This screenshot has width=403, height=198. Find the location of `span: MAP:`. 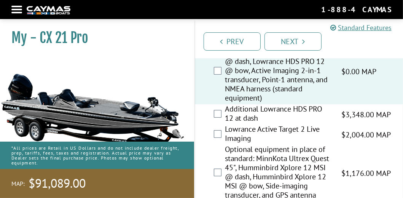

span: MAP: is located at coordinates (18, 183).